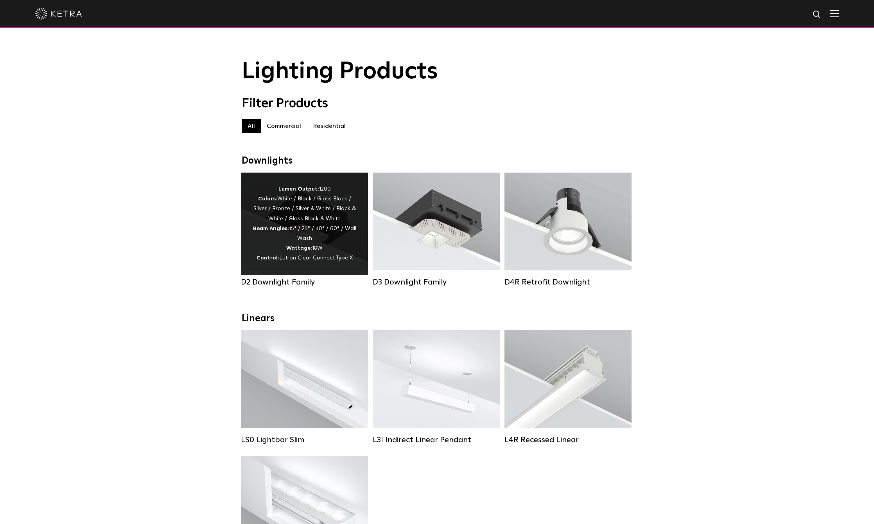 The image size is (874, 524). I want to click on span: Lutron Clear Connect Type X, so click(316, 258).